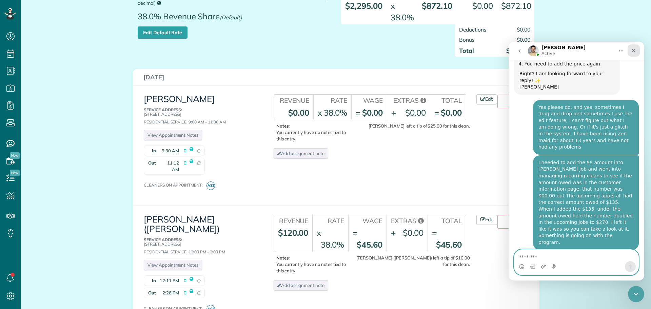 Image resolution: width=651 pixels, height=309 pixels. Describe the element at coordinates (77, 85) in the screenshot. I see `div: Yes please do. and yes, sometimes I drag and drop and sometimes I use the edit feature, I can't f...` at that location.